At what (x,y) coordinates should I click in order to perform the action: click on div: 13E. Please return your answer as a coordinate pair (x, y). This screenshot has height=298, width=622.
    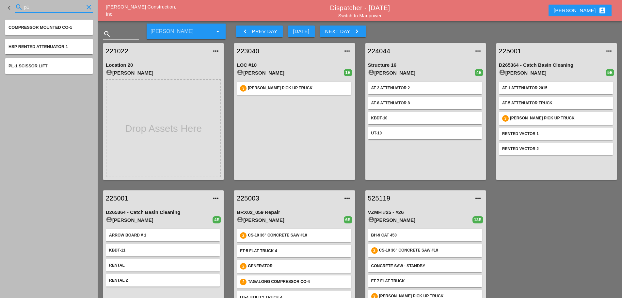
    Looking at the image, I should click on (478, 220).